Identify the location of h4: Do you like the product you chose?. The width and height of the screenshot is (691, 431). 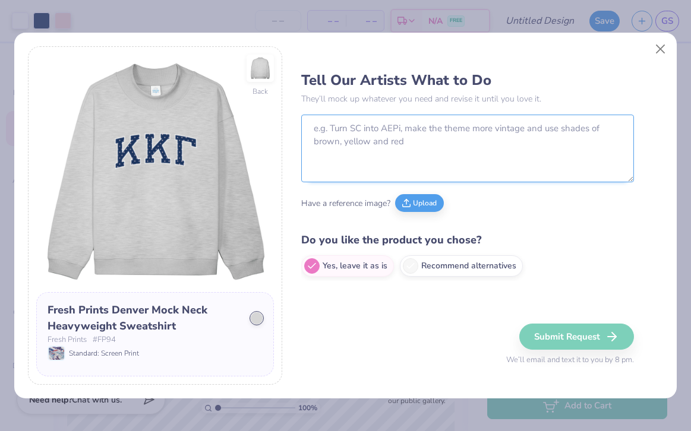
(468, 240).